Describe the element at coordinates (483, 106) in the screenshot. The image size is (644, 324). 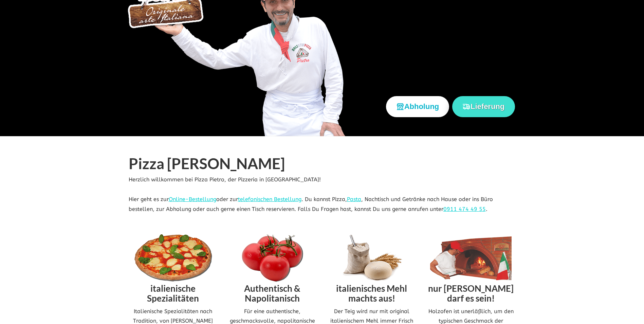
I see `button: Lieferung` at that location.